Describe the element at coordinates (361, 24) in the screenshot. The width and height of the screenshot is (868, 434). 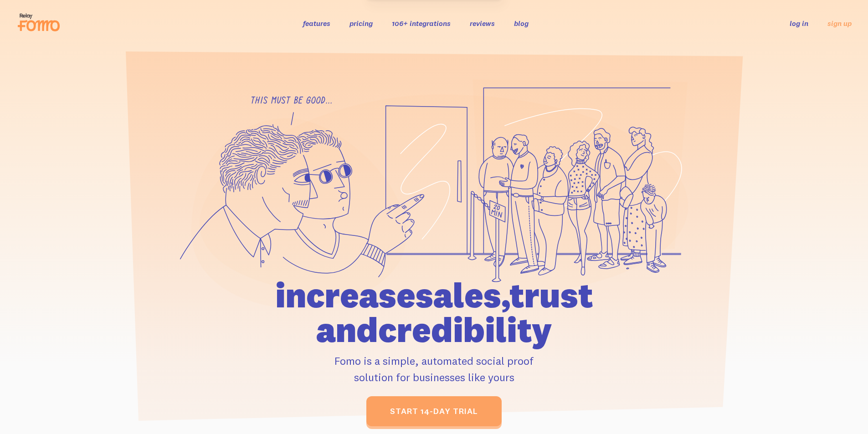
I see `a: pricing` at that location.